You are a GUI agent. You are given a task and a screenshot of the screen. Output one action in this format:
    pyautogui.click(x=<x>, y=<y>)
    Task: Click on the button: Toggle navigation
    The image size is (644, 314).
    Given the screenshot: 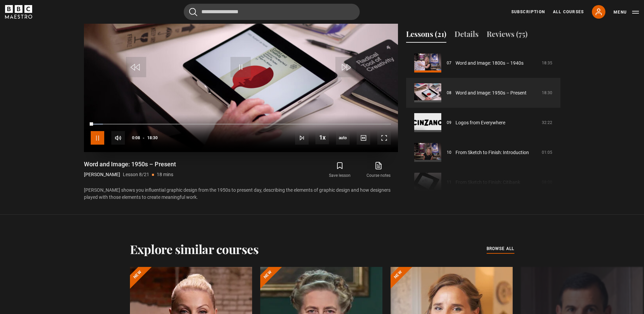 What is the action you would take?
    pyautogui.click(x=626, y=12)
    